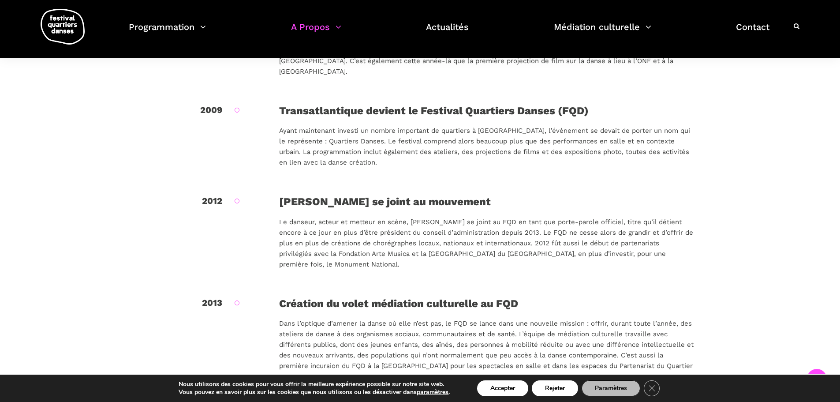 The height and width of the screenshot is (402, 840). What do you see at coordinates (167, 32) in the screenshot?
I see `a: Programmation` at bounding box center [167, 32].